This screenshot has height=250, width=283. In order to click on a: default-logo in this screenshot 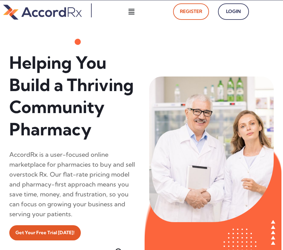, I will do `click(42, 12)`.